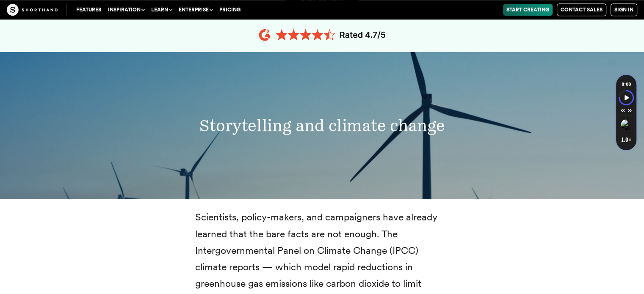 Image resolution: width=644 pixels, height=294 pixels. What do you see at coordinates (88, 10) in the screenshot?
I see `a: Features` at bounding box center [88, 10].